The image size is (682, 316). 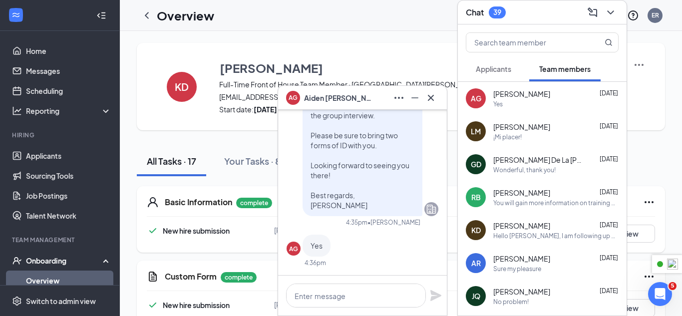 I want to click on svg: ChevronLeft, so click(x=147, y=15).